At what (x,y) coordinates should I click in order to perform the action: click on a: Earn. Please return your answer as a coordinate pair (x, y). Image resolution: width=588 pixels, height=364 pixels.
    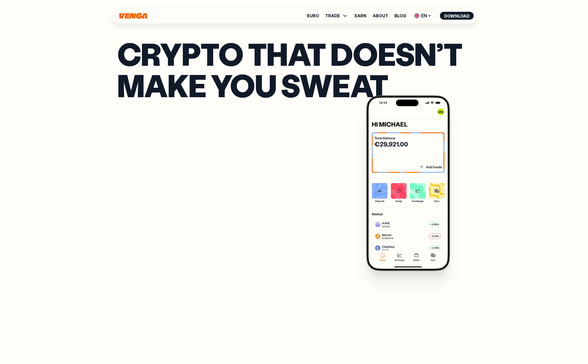
    Looking at the image, I should click on (361, 16).